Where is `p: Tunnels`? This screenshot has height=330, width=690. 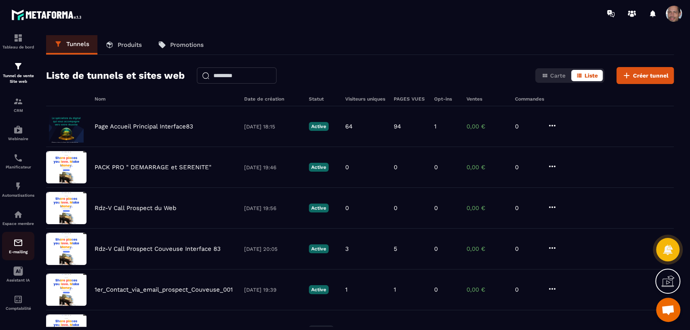 p: Tunnels is located at coordinates (78, 44).